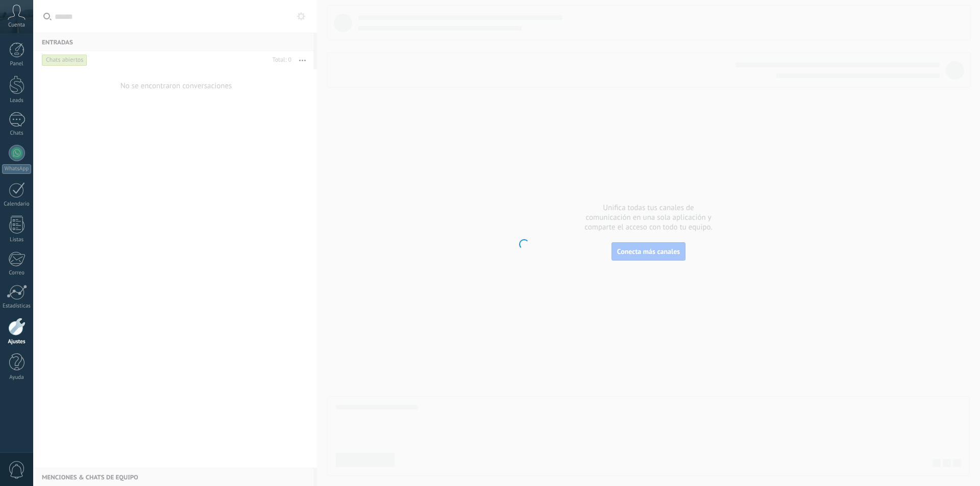  I want to click on div: Correo, so click(17, 273).